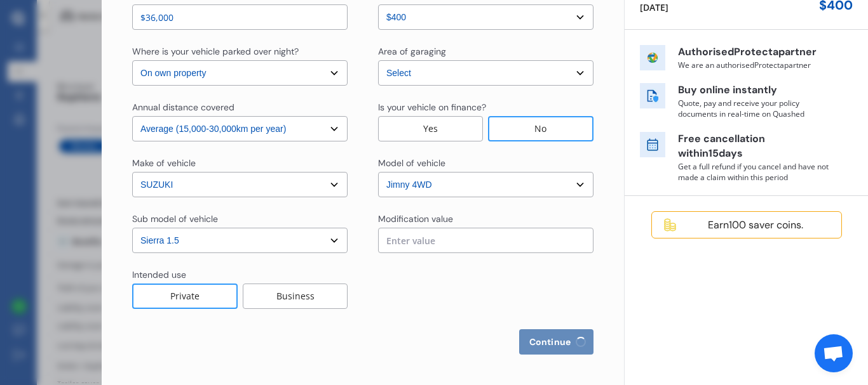 The image size is (868, 385). What do you see at coordinates (432, 107) in the screenshot?
I see `div: Is your vehicle on finance?` at bounding box center [432, 107].